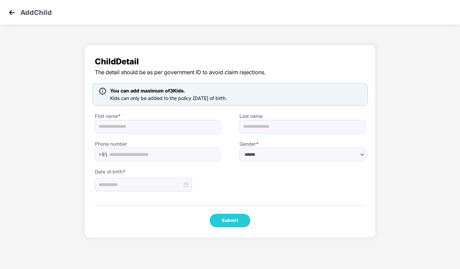 This screenshot has width=460, height=269. I want to click on label: Phone number, so click(158, 144).